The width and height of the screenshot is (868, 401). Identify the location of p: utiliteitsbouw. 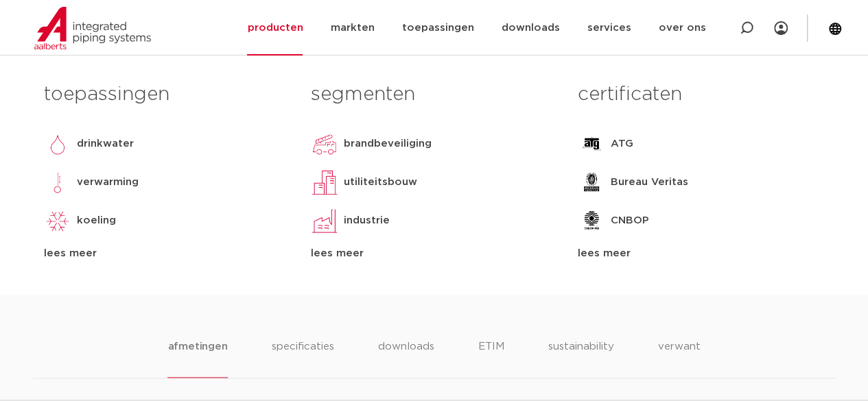
(380, 183).